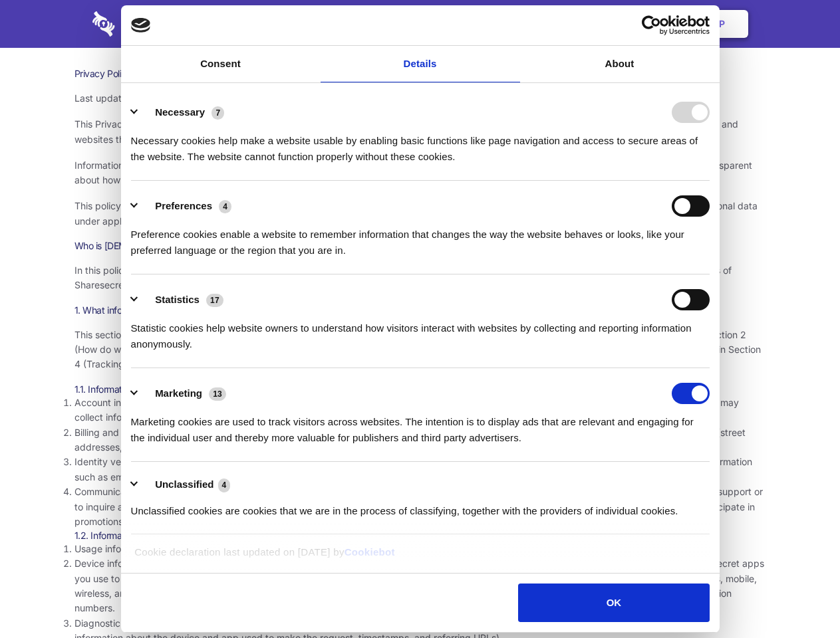 The width and height of the screenshot is (840, 638). I want to click on label: Statistics, so click(177, 299).